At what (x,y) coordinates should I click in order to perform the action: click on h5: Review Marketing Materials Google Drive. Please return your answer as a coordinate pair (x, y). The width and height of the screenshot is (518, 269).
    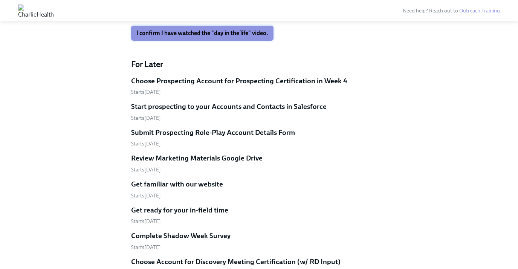
    Looking at the image, I should click on (197, 158).